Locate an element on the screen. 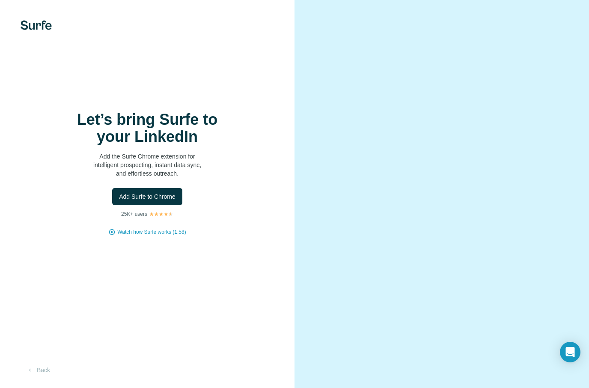  h1: Let’s bring Surfe to your LinkedIn is located at coordinates (147, 128).